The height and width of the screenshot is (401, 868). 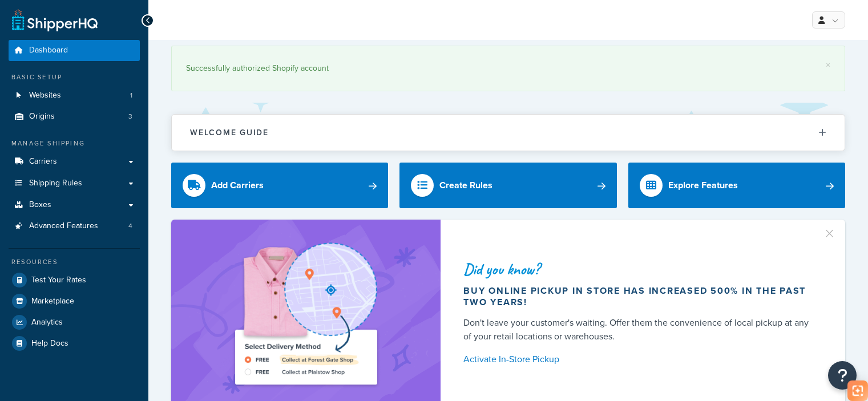 I want to click on span: Shipping Rules, so click(x=56, y=183).